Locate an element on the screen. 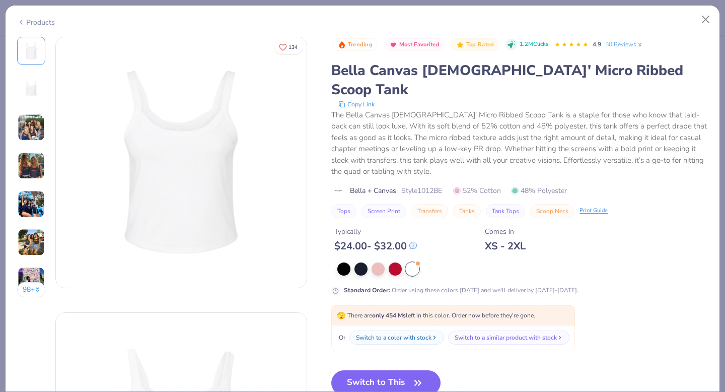 The width and height of the screenshot is (725, 392). span: There are left in this color. Order now before they're gone. is located at coordinates (436, 315).